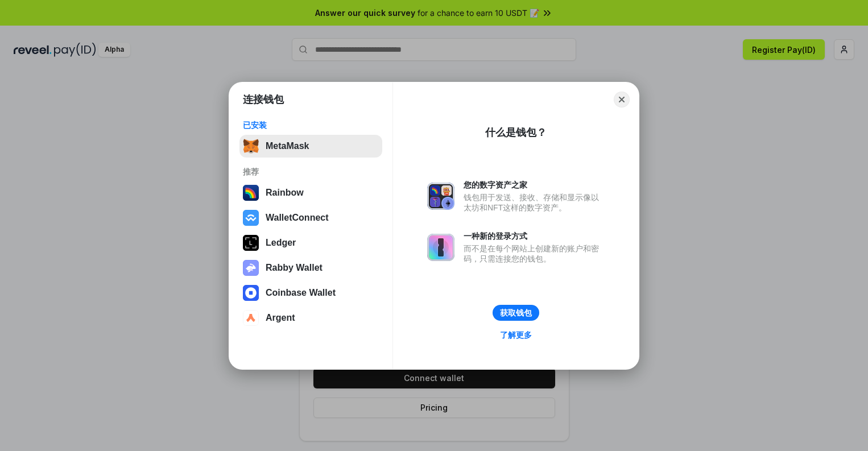 The width and height of the screenshot is (868, 451). What do you see at coordinates (622, 100) in the screenshot?
I see `button: Close` at bounding box center [622, 100].